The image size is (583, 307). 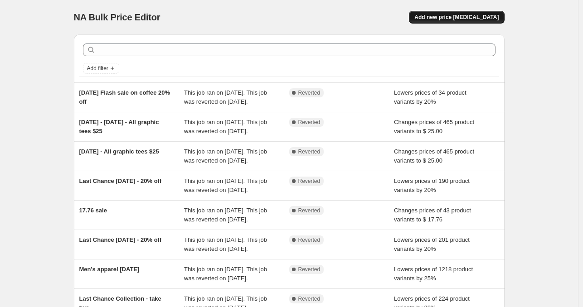 I want to click on span: Lowers prices of 190 product variants by 20%, so click(x=432, y=185).